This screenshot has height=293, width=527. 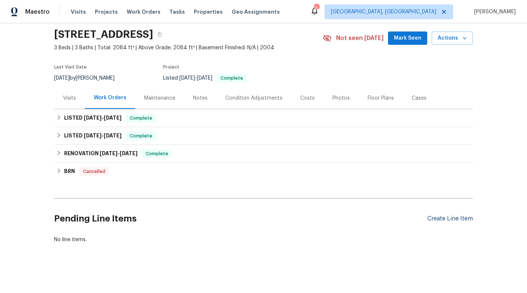 I want to click on span: Tasks, so click(x=177, y=12).